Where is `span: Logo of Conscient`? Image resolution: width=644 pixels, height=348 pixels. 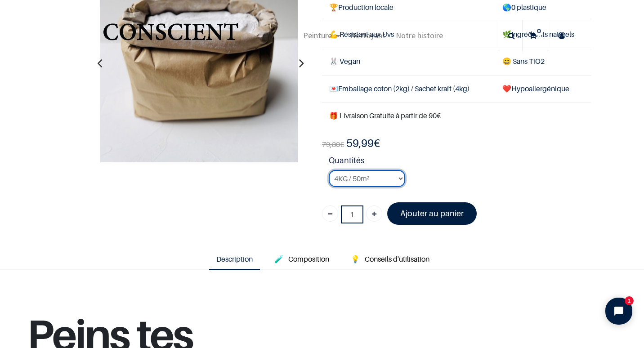 span: Logo of Conscient is located at coordinates (170, 36).